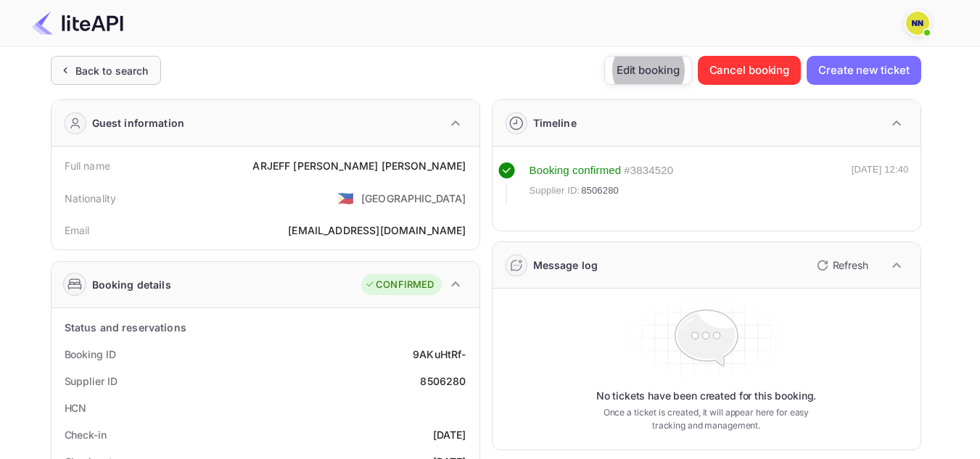 This screenshot has height=459, width=980. Describe the element at coordinates (78, 23) in the screenshot. I see `img: LiteAPI Logo` at that location.